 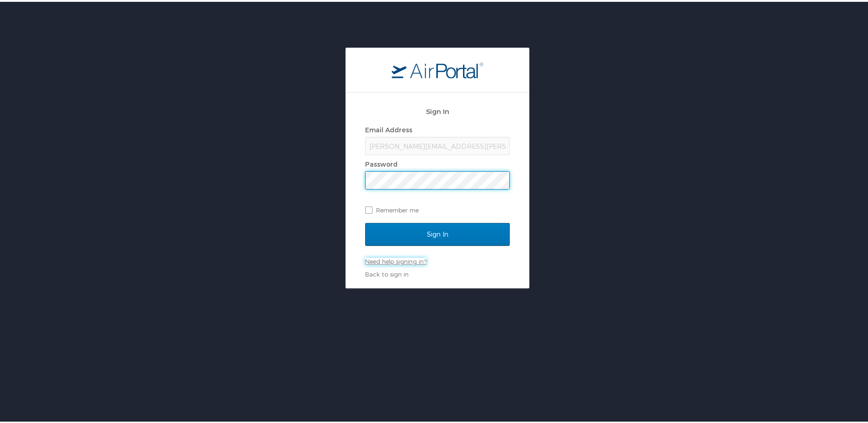 What do you see at coordinates (437, 209) in the screenshot?
I see `label: Remember me` at bounding box center [437, 209].